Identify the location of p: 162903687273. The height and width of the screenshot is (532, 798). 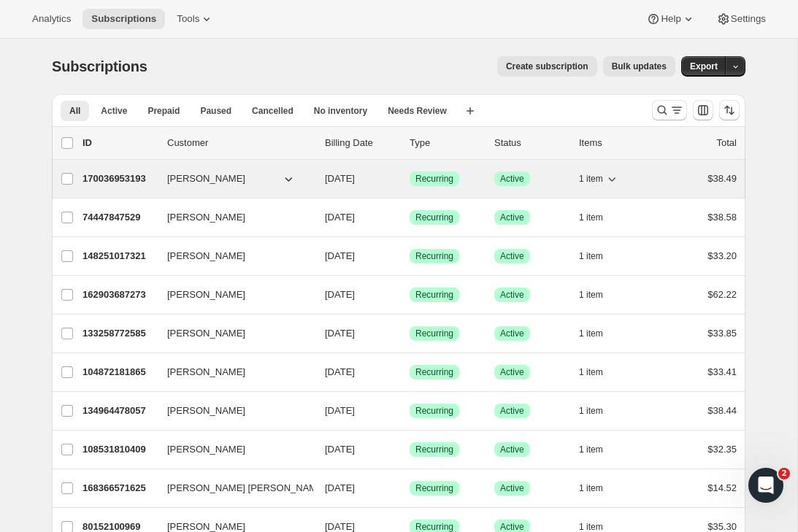
(119, 294).